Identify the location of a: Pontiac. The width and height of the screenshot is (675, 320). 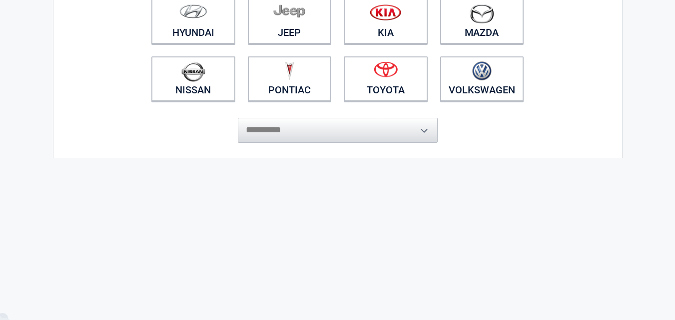
(290, 79).